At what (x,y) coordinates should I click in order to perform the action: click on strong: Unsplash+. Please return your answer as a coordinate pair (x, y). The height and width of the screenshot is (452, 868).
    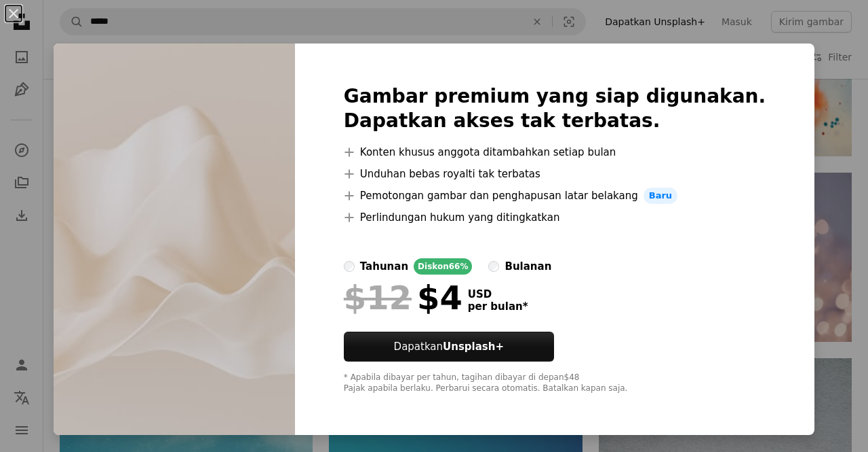
    Looking at the image, I should click on (474, 347).